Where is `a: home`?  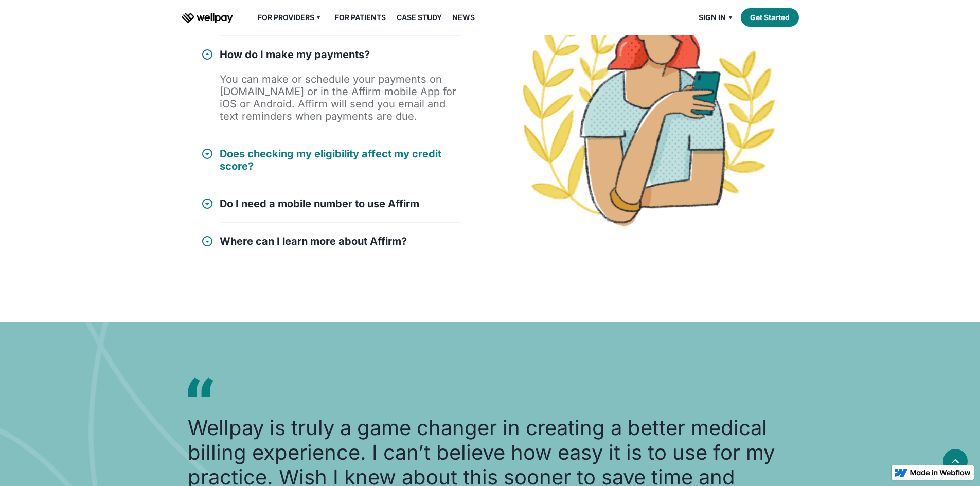 a: home is located at coordinates (207, 18).